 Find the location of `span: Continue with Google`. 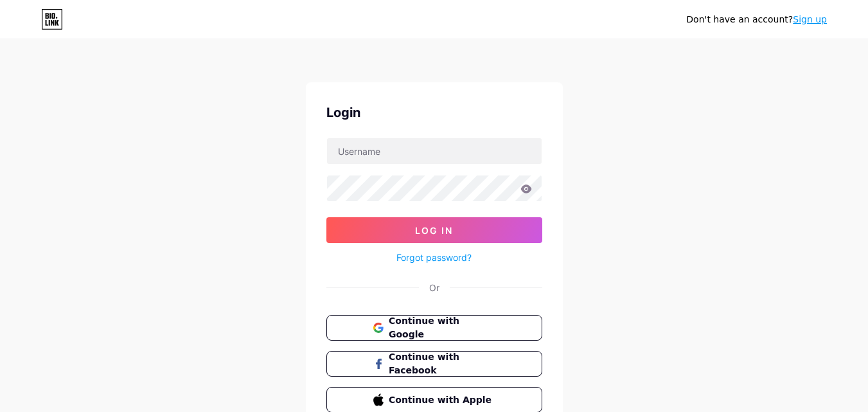

span: Continue with Google is located at coordinates (442, 327).